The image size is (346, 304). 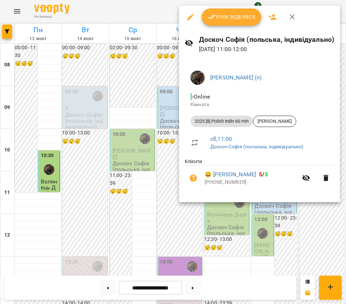 I want to click on button: Урок відбувся, so click(x=231, y=17).